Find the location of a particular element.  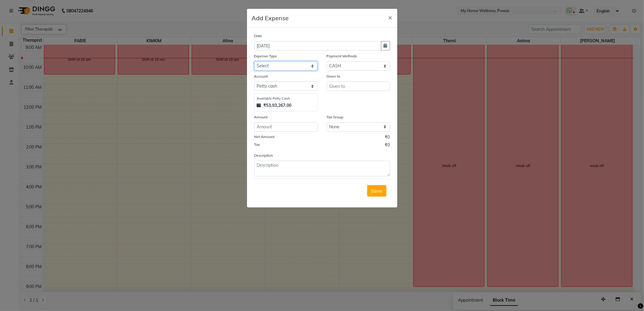

input: Amount is located at coordinates (286, 127).